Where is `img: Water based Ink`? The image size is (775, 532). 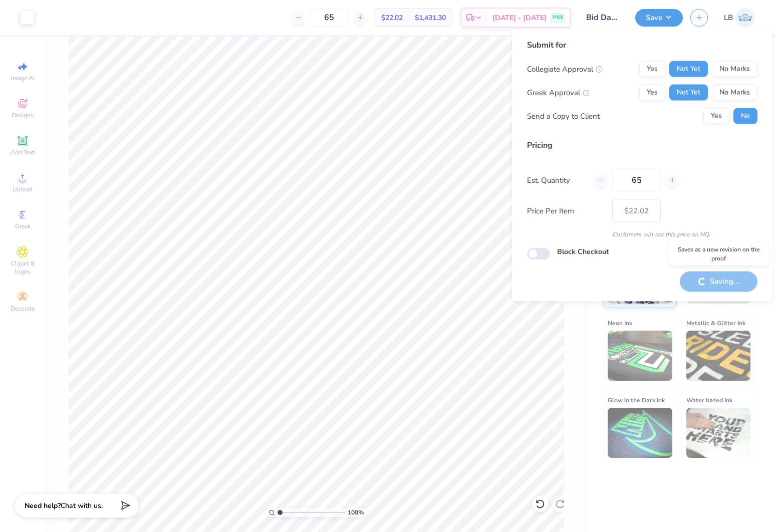 img: Water based Ink is located at coordinates (718, 433).